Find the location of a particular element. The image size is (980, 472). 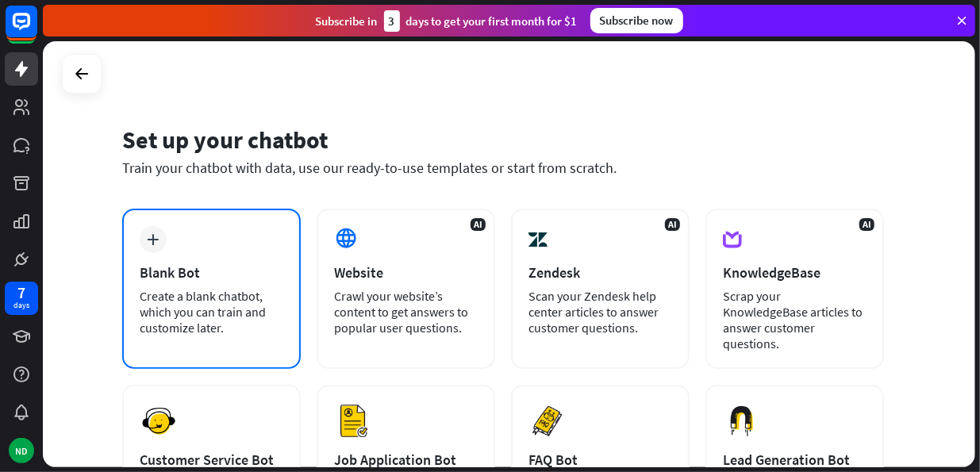

div: Customer Service Bot is located at coordinates (212, 459).